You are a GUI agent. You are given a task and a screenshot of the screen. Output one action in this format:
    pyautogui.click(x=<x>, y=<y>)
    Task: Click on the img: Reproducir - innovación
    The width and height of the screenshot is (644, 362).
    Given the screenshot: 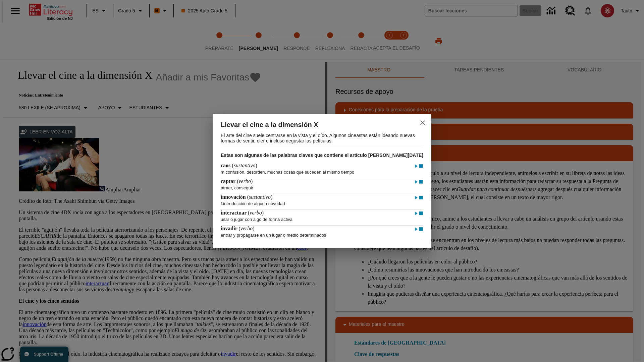 What is the action you would take?
    pyautogui.click(x=416, y=198)
    